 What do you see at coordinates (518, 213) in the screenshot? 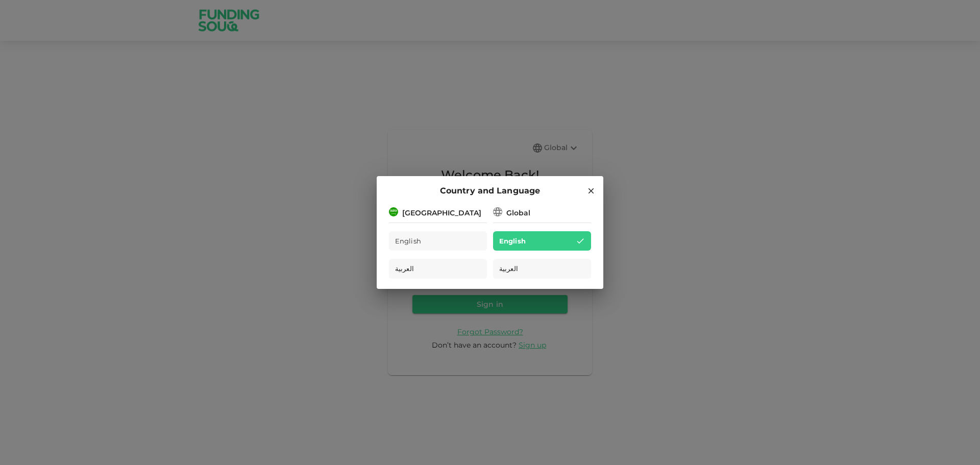
I see `div: Global` at bounding box center [518, 213].